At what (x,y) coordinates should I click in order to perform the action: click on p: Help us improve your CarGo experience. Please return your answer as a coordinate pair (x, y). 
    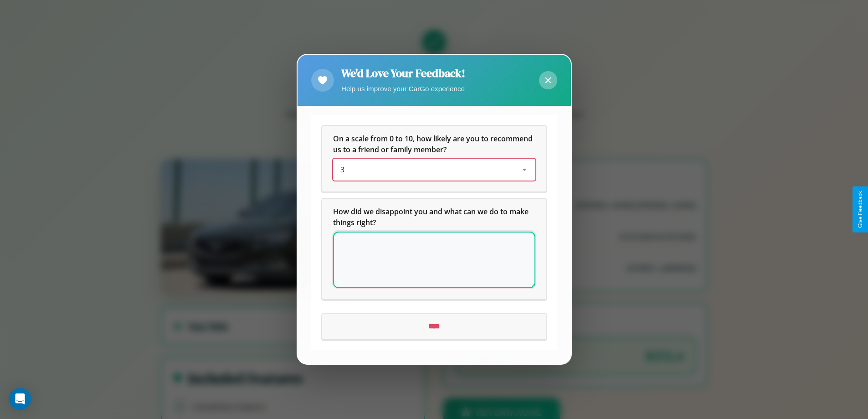
    Looking at the image, I should click on (403, 89).